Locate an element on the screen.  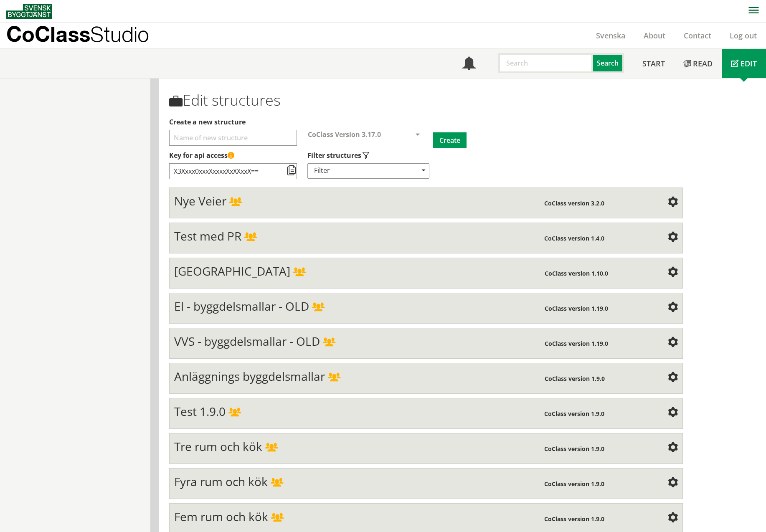
a: Contact is located at coordinates (697, 36).